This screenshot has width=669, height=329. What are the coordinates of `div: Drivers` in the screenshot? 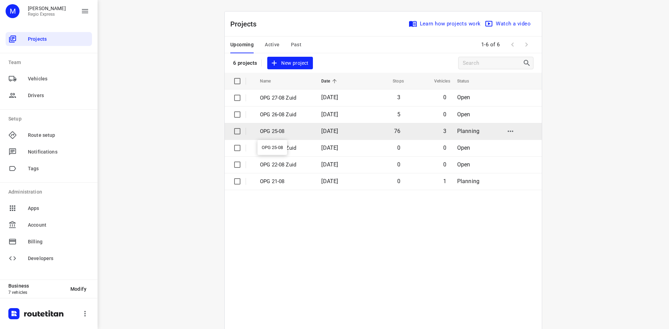 It's located at (49, 96).